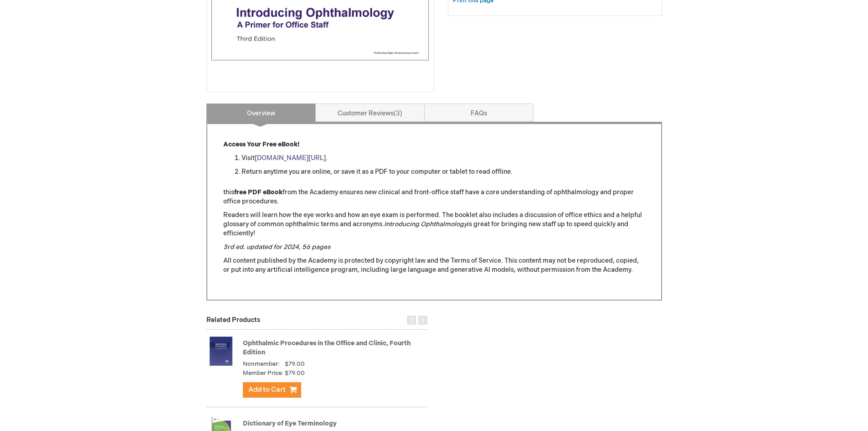  Describe the element at coordinates (272, 390) in the screenshot. I see `button: Add to Cart` at that location.